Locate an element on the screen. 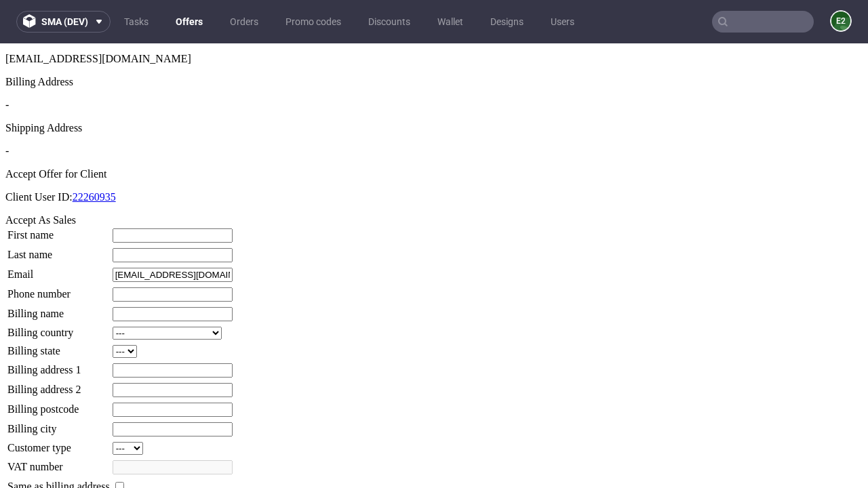 The height and width of the screenshot is (488, 868). td: Billing postcode is located at coordinates (58, 366).